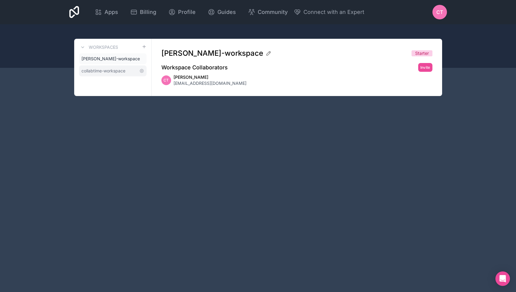 The image size is (516, 292). Describe the element at coordinates (103, 71) in the screenshot. I see `span: collabtime-workspace` at that location.